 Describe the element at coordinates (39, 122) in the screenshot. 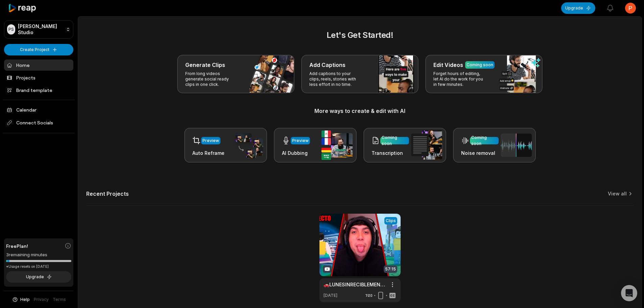

I see `span: Connect Socials` at that location.